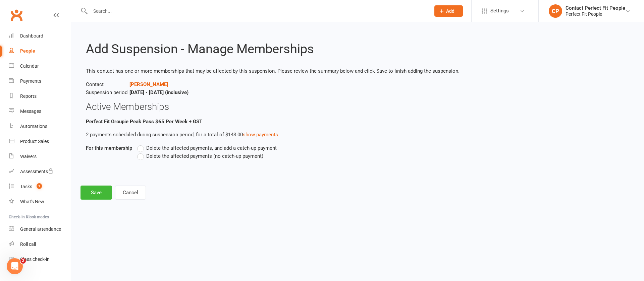 Image resolution: width=644 pixels, height=281 pixels. Describe the element at coordinates (35, 259) in the screenshot. I see `div: Class check-in` at that location.